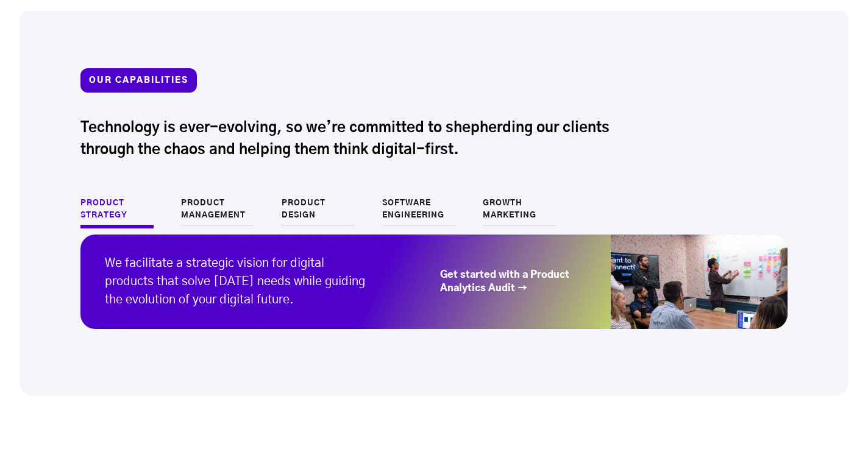  What do you see at coordinates (419, 211) in the screenshot?
I see `a: Software Engineering` at bounding box center [419, 211].